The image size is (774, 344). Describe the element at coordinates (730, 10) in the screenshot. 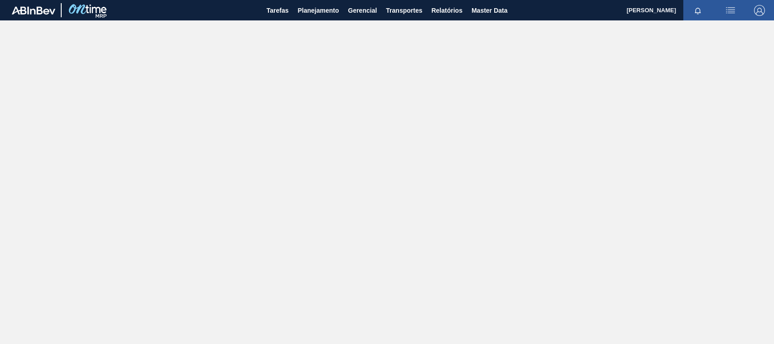

I see `img: userActions` at that location.